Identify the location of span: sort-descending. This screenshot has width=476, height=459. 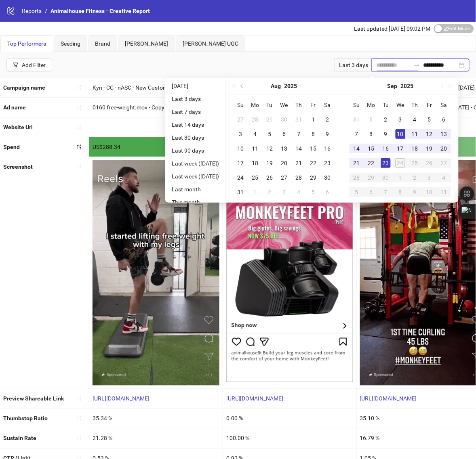
(79, 147).